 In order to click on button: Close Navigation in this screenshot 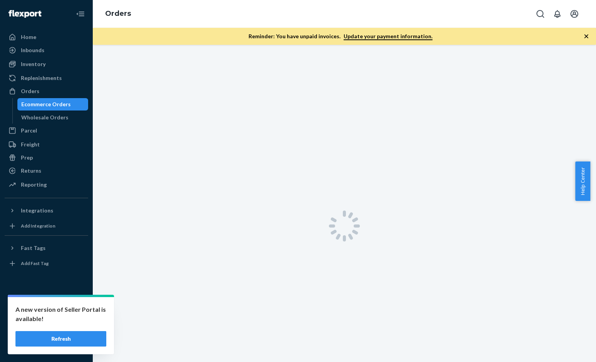, I will do `click(80, 14)`.